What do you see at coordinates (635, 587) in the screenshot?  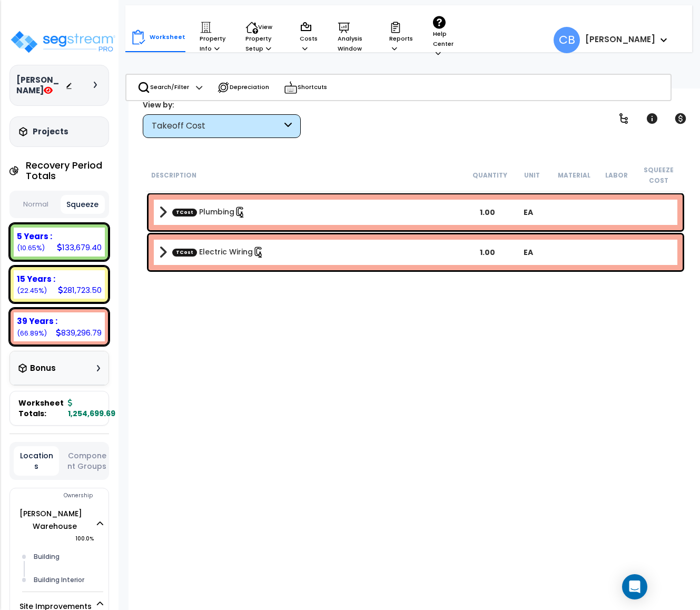 I see `div: Open Intercom Messenger` at bounding box center [635, 587].